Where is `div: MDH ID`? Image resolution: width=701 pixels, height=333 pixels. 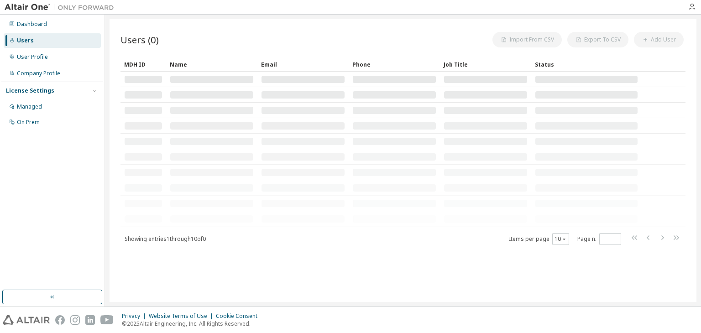 div: MDH ID is located at coordinates (143, 64).